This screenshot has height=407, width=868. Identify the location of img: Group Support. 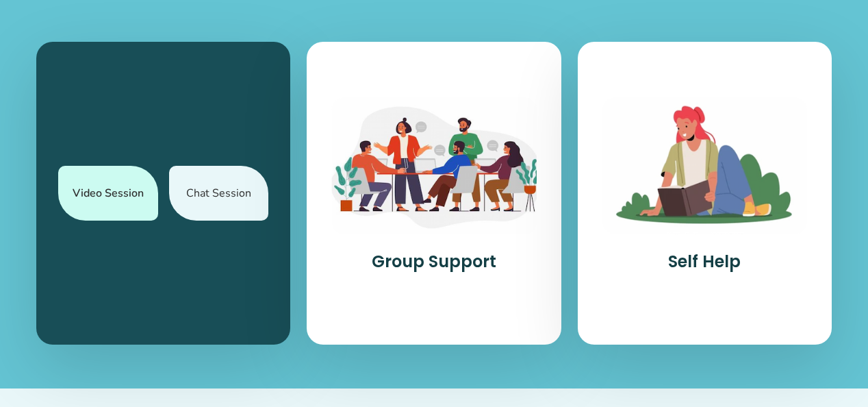
(434, 166).